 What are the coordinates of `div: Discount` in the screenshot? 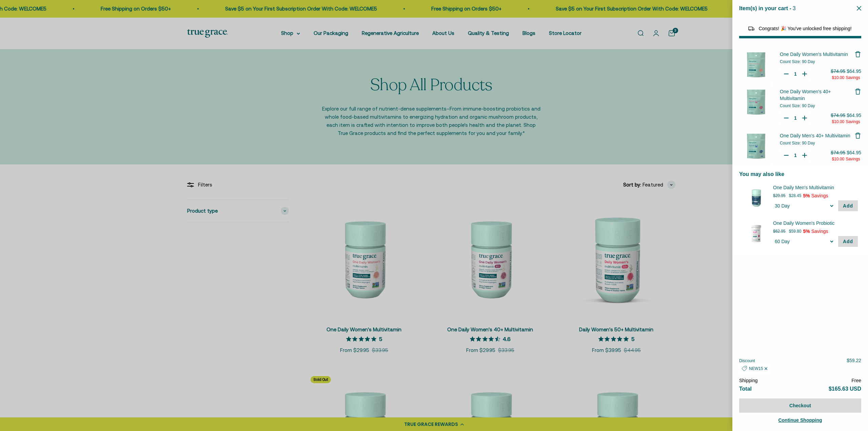 It's located at (754, 369).